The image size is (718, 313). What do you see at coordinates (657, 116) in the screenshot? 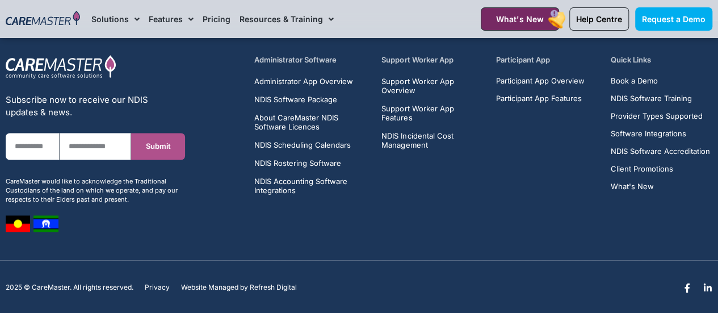
I see `span: Provider Types Supported` at bounding box center [657, 116].